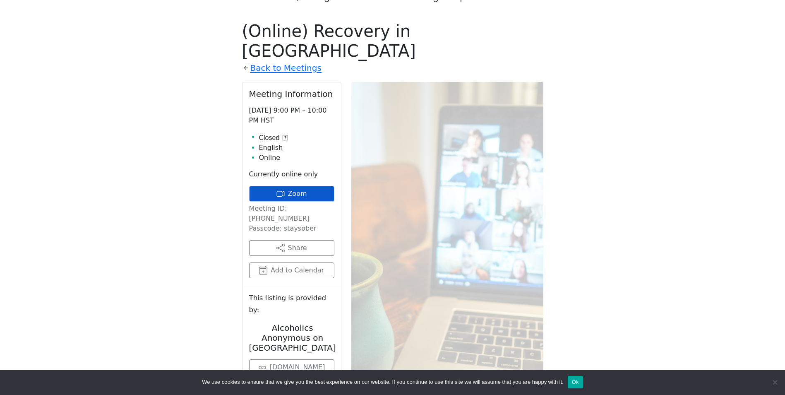 This screenshot has width=785, height=395. What do you see at coordinates (575, 382) in the screenshot?
I see `button: Ok` at bounding box center [575, 382].